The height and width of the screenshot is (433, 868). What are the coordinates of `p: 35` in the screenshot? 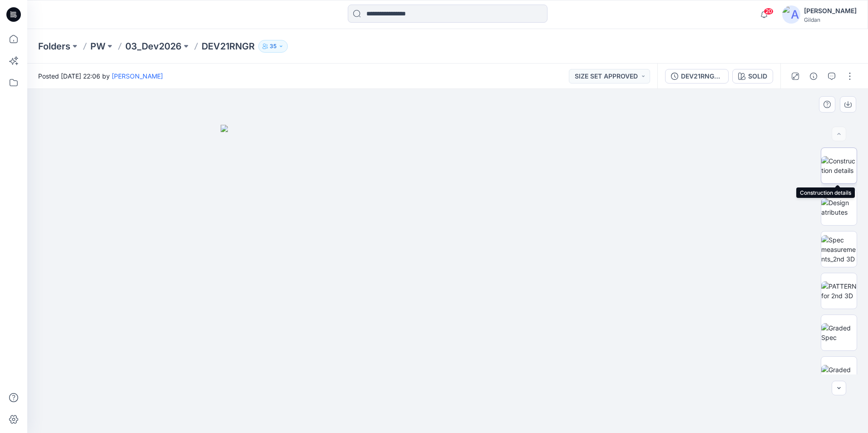 It's located at (273, 47).